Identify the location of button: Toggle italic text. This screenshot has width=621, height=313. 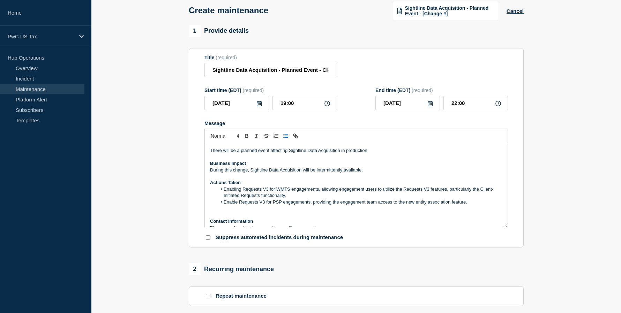
(256, 136).